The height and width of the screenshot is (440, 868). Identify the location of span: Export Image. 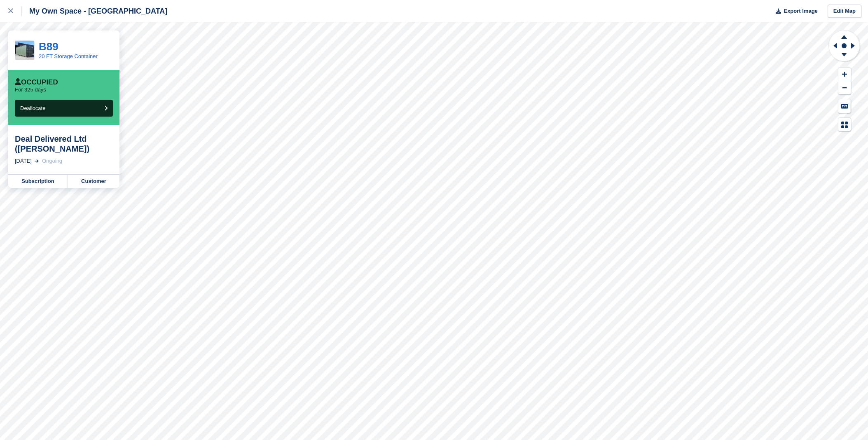
(800, 11).